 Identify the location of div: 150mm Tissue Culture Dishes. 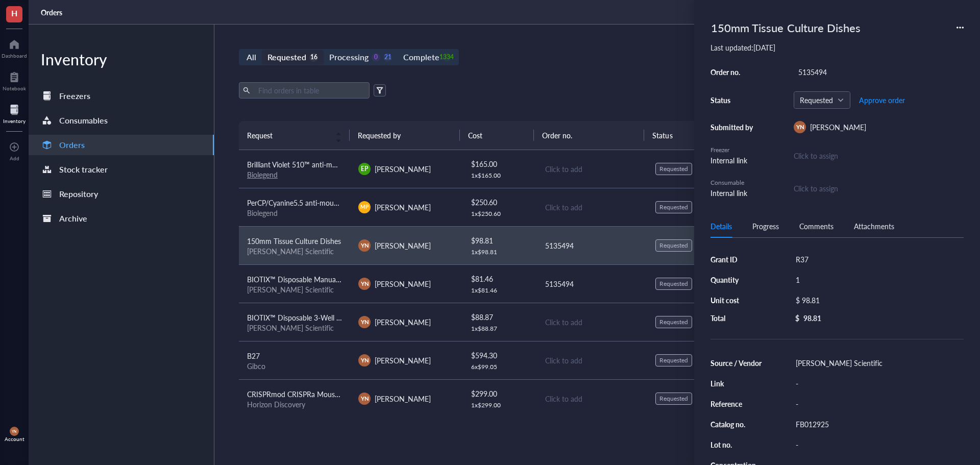
(786, 27).